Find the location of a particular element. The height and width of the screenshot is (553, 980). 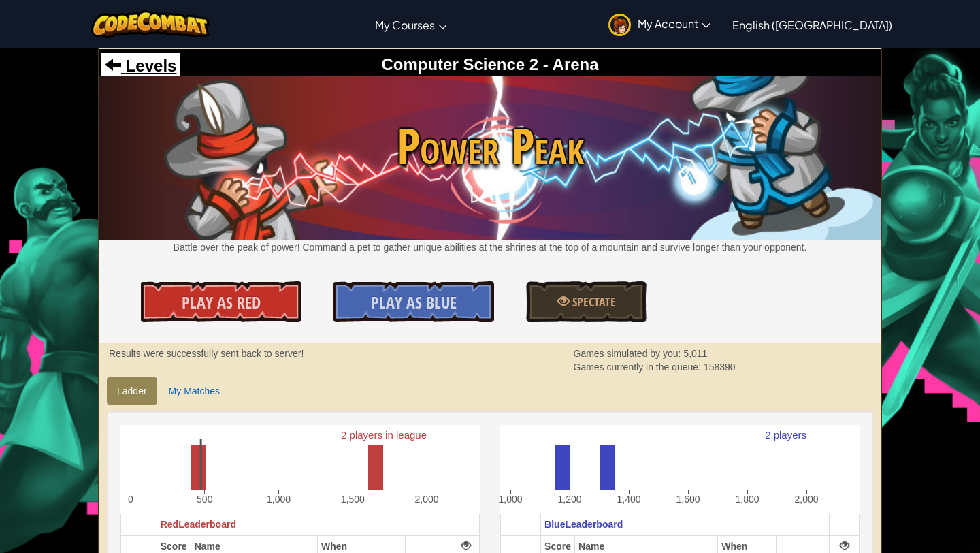

text: 0 is located at coordinates (131, 499).